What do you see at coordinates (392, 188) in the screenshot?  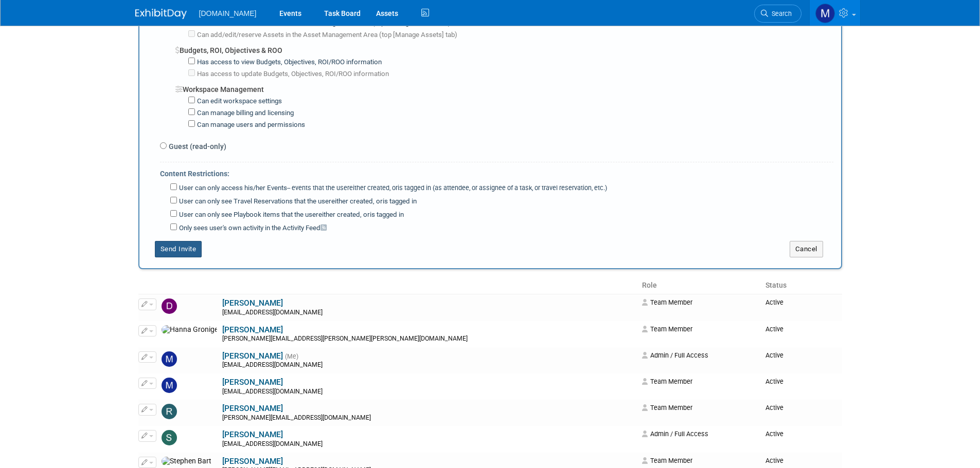 I see `label: User can only access his/her Events` at bounding box center [392, 188].